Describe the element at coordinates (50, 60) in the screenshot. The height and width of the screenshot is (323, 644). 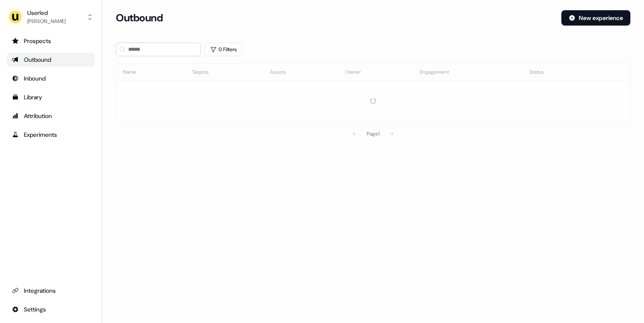
I see `a: Go to outbound experience` at that location.